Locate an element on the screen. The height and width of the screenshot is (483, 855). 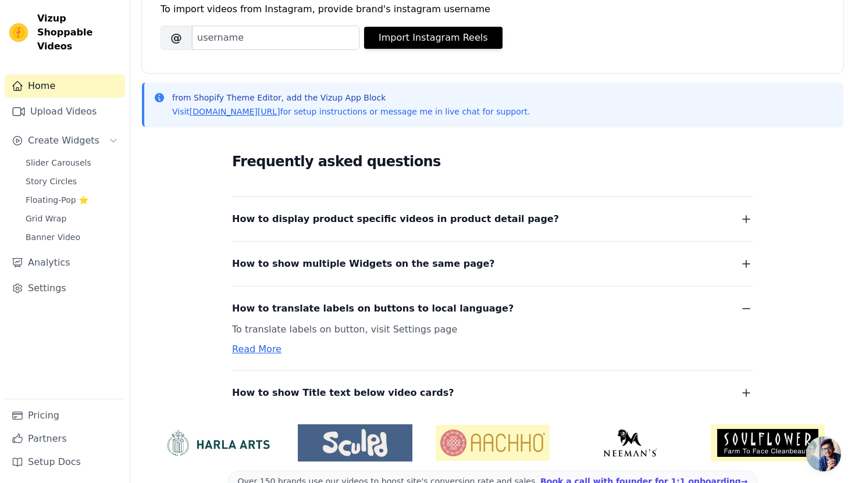
a: Home is located at coordinates (65, 86).